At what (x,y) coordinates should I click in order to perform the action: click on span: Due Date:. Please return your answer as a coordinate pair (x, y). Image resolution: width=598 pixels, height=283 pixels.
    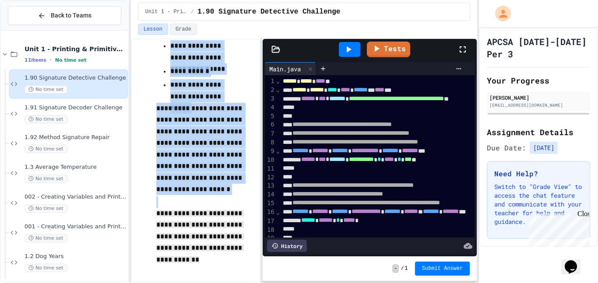
    Looking at the image, I should click on (507, 148).